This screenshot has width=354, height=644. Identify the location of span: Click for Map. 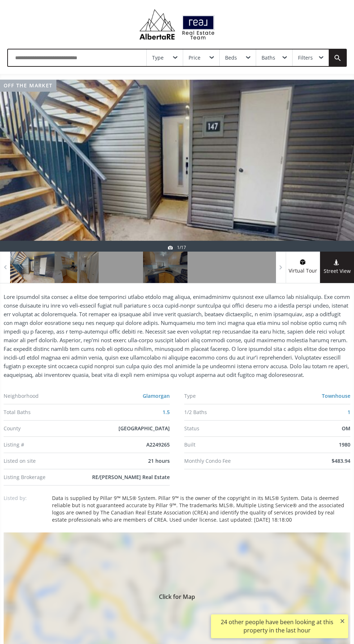
(177, 596).